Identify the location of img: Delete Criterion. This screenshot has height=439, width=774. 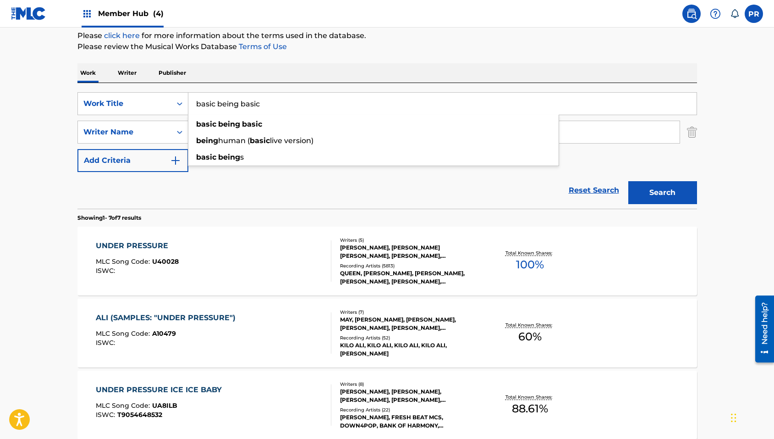
(692, 132).